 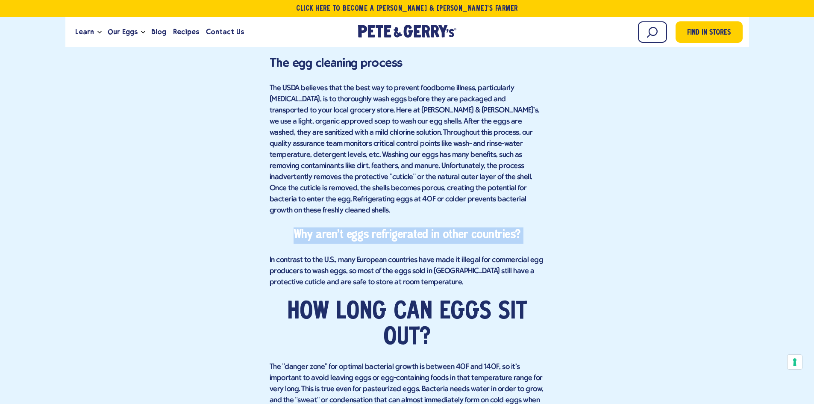 What do you see at coordinates (653, 32) in the screenshot?
I see `input: Search` at bounding box center [653, 32].